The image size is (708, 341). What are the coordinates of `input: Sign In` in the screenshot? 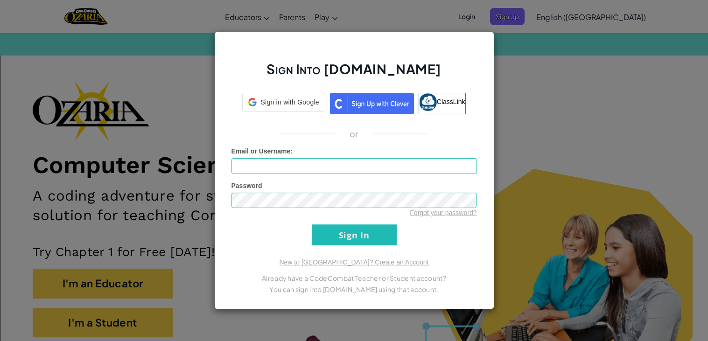 It's located at (354, 235).